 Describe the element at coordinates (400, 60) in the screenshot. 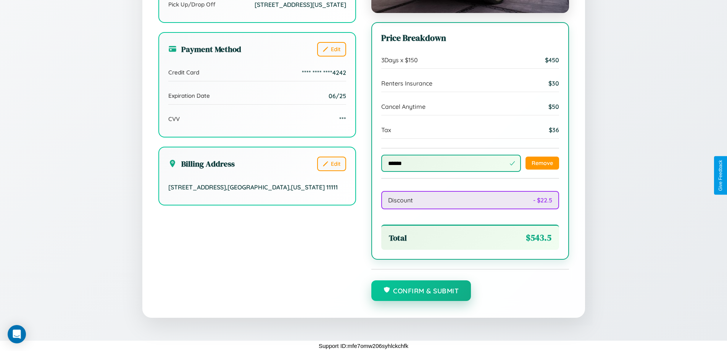

I see `span: 3 Days x $ 150` at that location.